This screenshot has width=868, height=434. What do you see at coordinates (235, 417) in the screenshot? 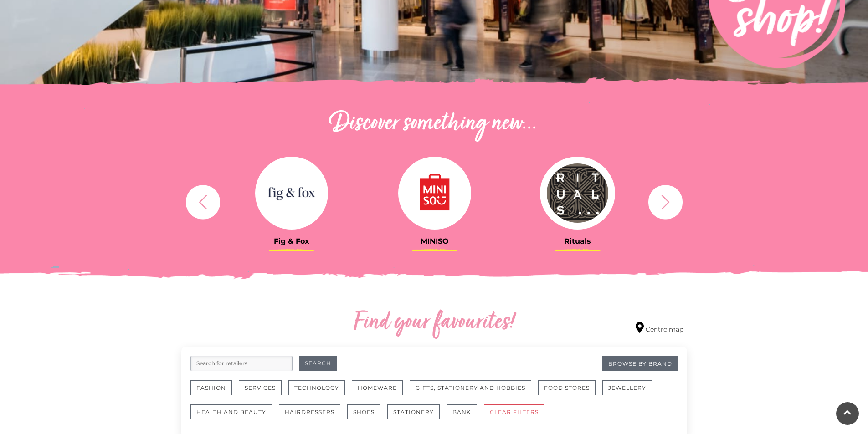
I see `a: Health and Beauty` at bounding box center [235, 417].